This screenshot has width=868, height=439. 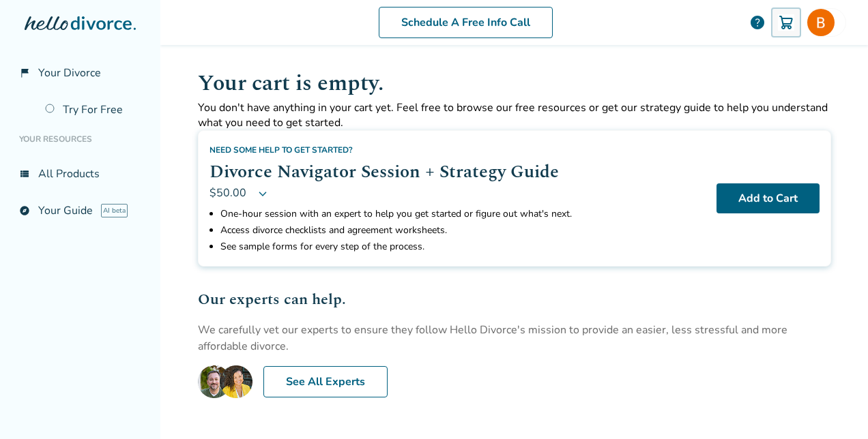 What do you see at coordinates (515, 300) in the screenshot?
I see `h2: Our experts can help.` at bounding box center [515, 300].